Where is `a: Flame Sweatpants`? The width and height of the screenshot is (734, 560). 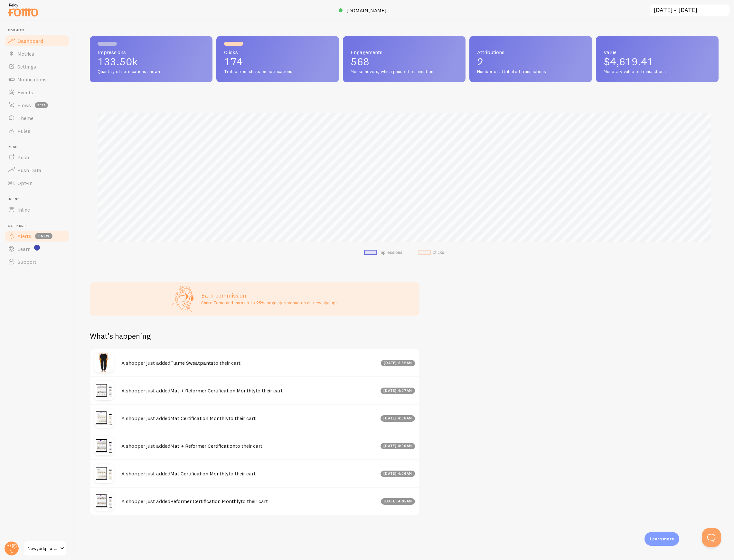
a: Flame Sweatpants is located at coordinates (192, 363).